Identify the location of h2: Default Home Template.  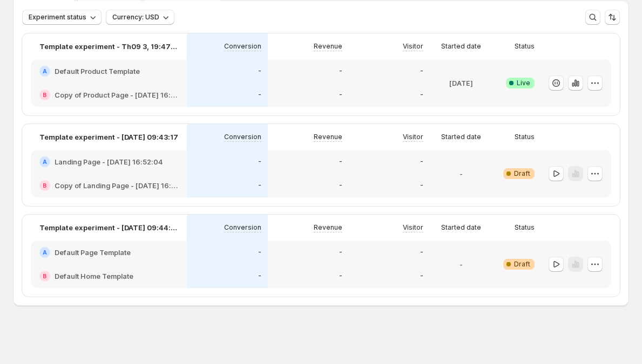
(94, 276).